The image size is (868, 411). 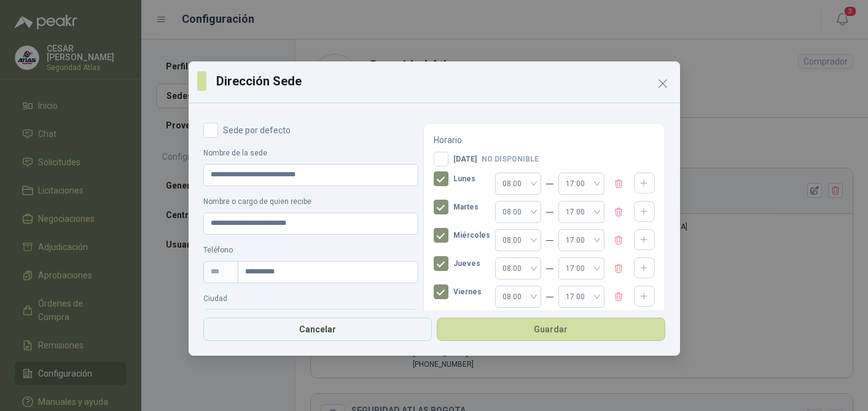 I want to click on span: Viernes, so click(x=467, y=292).